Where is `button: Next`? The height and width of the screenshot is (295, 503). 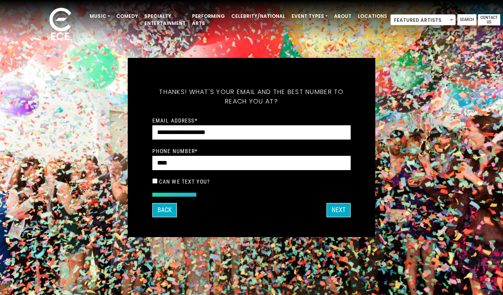
button: Next is located at coordinates (338, 210).